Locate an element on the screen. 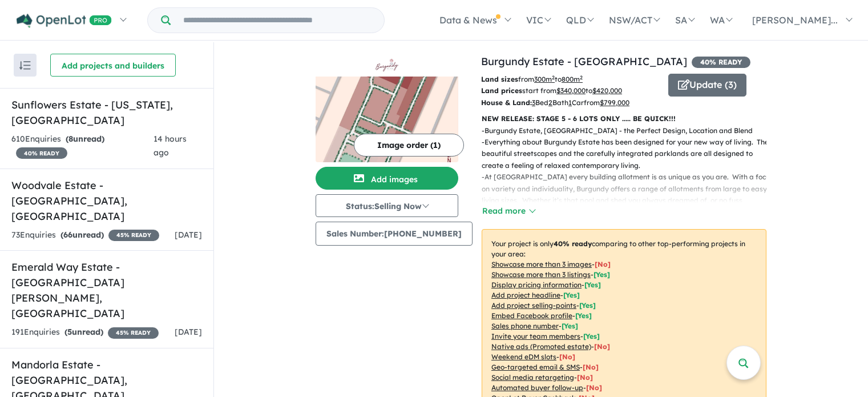 This screenshot has width=868, height=397. u: 300 m is located at coordinates (544, 79).